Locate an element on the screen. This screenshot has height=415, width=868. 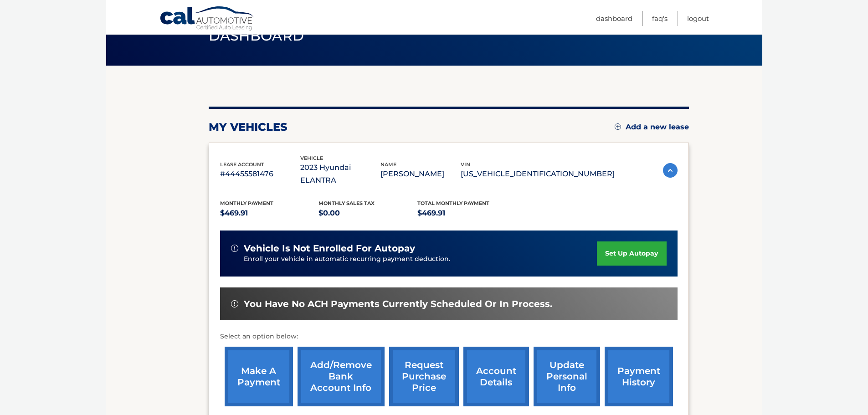
span: Total Monthly Payment is located at coordinates (454, 203).